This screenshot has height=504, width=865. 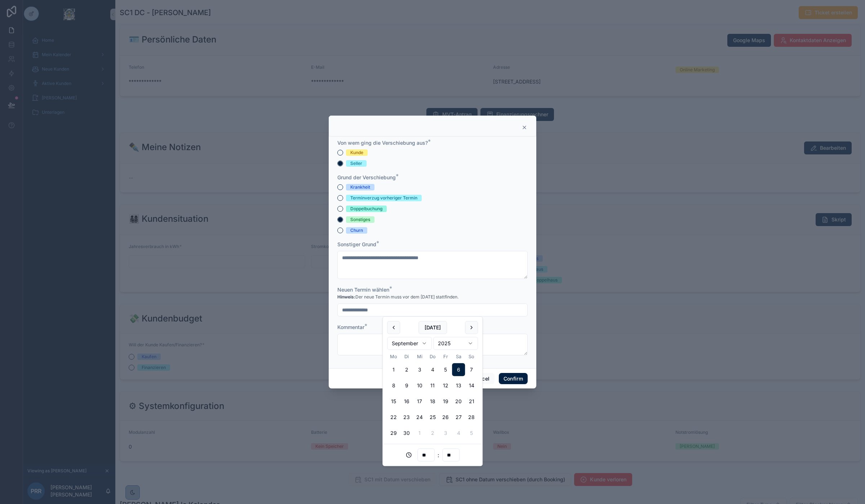 I want to click on button: Today, Donnerstag, 4. September 2025, so click(x=432, y=370).